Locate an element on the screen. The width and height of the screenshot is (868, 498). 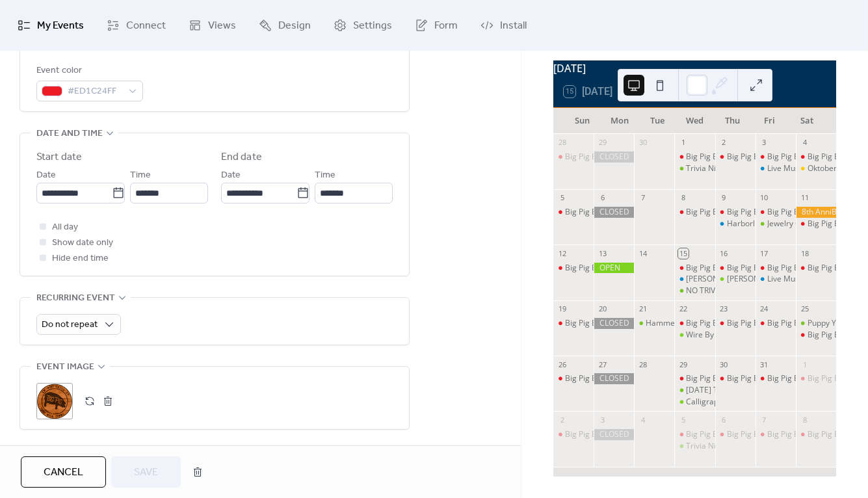
span: Cancel is located at coordinates (63, 473).